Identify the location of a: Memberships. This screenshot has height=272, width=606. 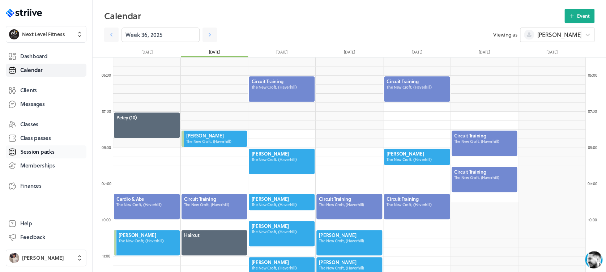
(46, 166).